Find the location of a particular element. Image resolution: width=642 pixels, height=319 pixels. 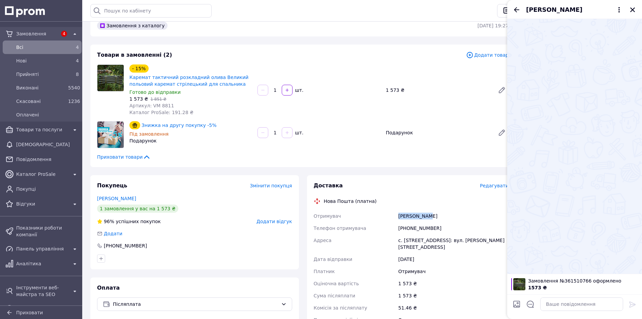

span: 96% is located at coordinates (109, 221).